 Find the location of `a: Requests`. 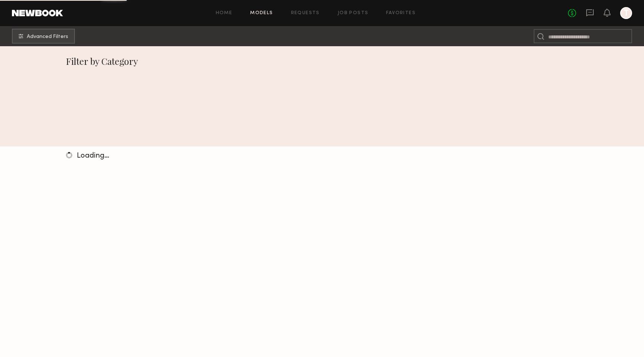

a: Requests is located at coordinates (305, 13).